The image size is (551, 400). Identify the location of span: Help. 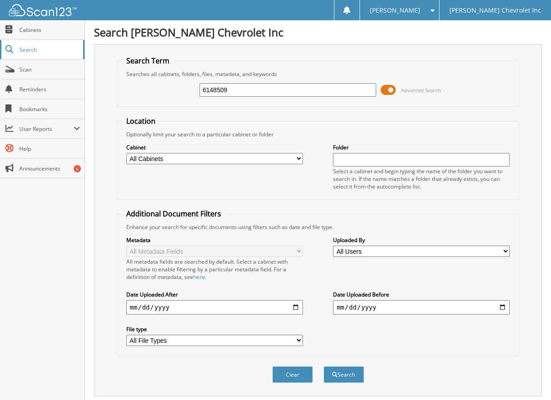
(49, 148).